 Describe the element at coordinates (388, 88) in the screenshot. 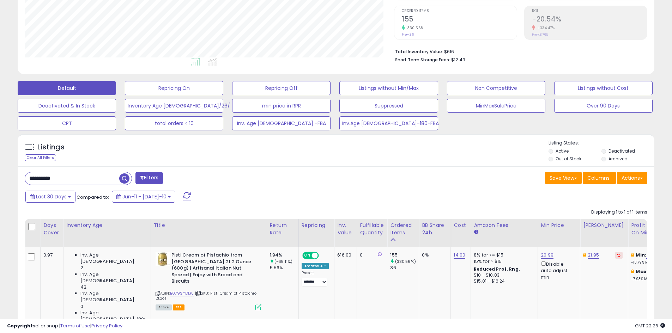

I see `button: Listings without Min/Max` at that location.